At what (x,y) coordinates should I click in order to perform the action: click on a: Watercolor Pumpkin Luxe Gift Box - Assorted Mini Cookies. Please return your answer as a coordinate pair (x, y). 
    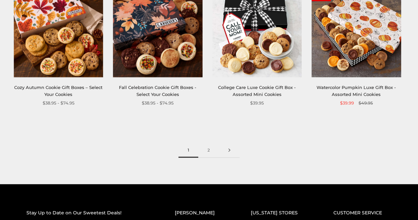
    Looking at the image, I should click on (356, 91).